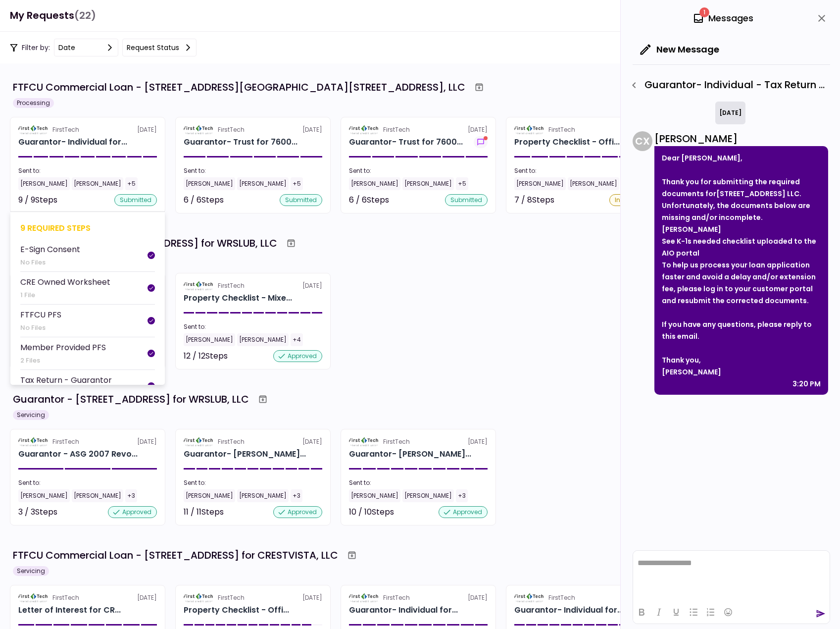  I want to click on div: FTFCU PFS, so click(41, 314).